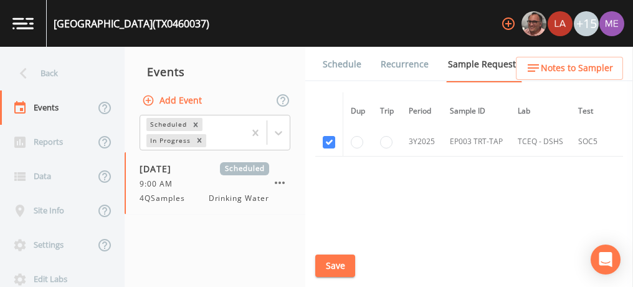  What do you see at coordinates (587, 24) in the screenshot?
I see `div: +15` at bounding box center [587, 24].